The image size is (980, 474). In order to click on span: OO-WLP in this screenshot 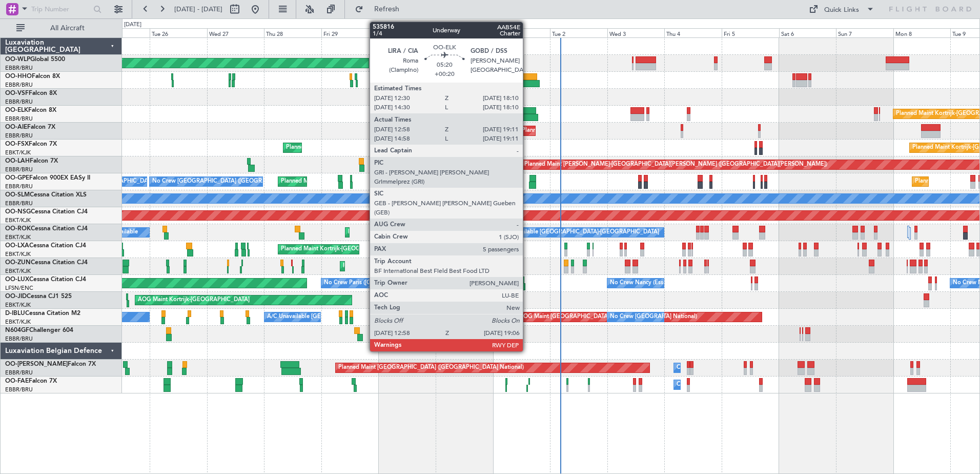, I will do `click(18, 59)`.